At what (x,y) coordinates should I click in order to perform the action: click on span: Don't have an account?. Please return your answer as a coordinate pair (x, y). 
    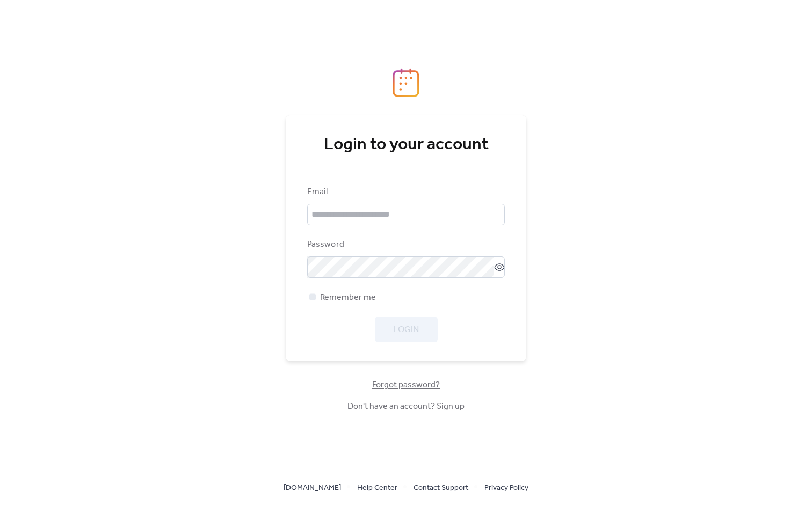
    Looking at the image, I should click on (406, 407).